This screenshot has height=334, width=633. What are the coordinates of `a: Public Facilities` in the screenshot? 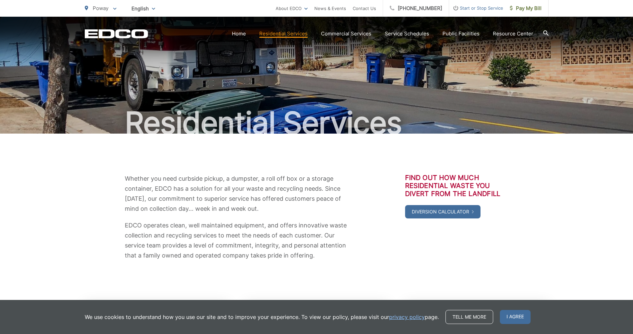 It's located at (461, 34).